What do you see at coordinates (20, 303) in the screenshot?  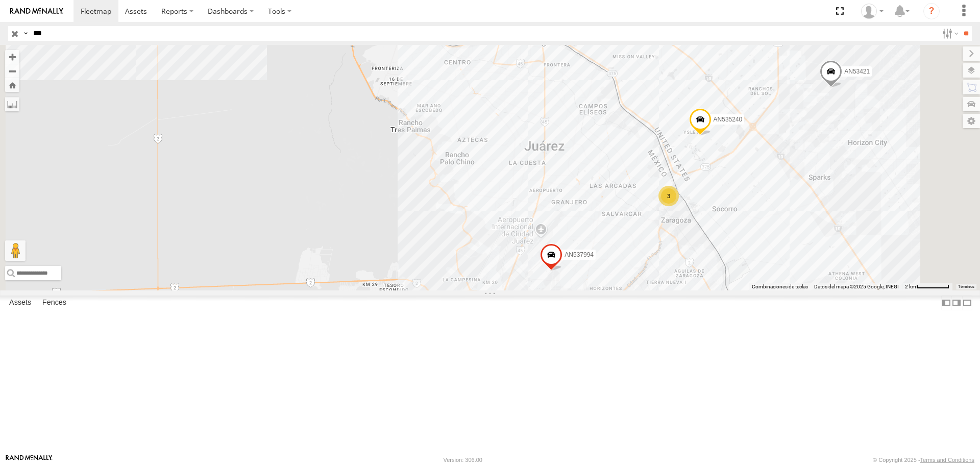 I see `label: Assets` at bounding box center [20, 303].